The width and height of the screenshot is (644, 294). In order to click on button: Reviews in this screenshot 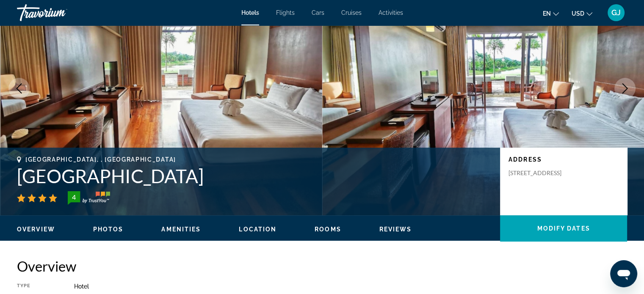, I will do `click(396, 229)`.